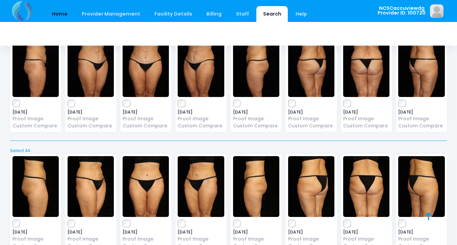 This screenshot has height=245, width=457. What do you see at coordinates (242, 14) in the screenshot?
I see `a: Staff` at bounding box center [242, 14].